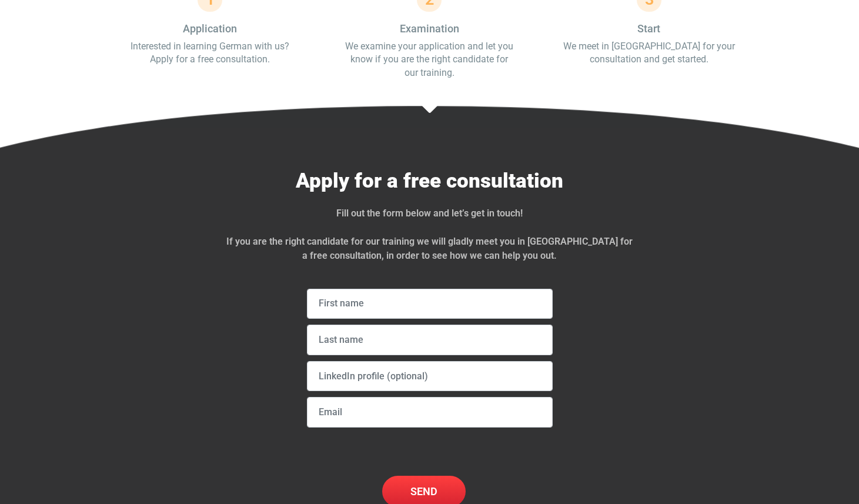 This screenshot has height=504, width=859. Describe the element at coordinates (429, 214) in the screenshot. I see `p: Fill out the form below and let’s get in touch!` at that location.